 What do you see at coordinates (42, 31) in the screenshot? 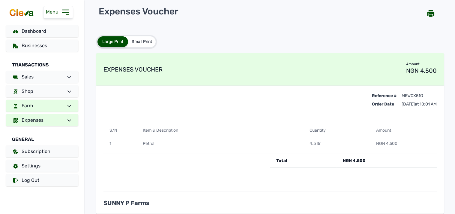
I see `a: Dashboard` at bounding box center [42, 31].